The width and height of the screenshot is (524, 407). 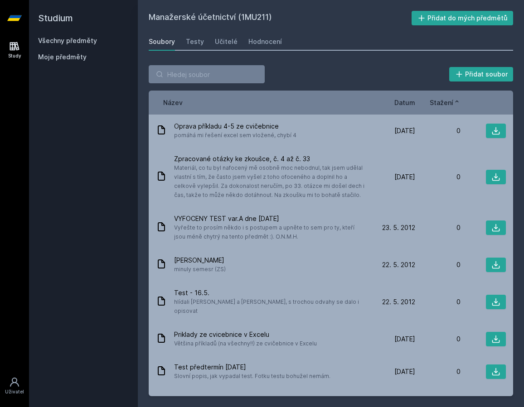 What do you see at coordinates (15, 50) in the screenshot?
I see `a: Study` at bounding box center [15, 50].